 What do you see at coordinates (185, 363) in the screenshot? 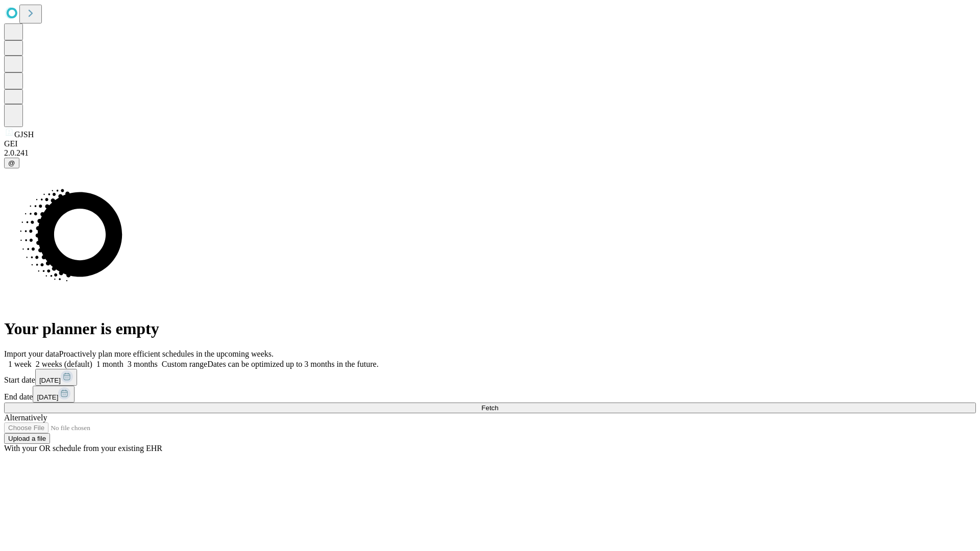
I see `span: Custom range` at bounding box center [185, 363].